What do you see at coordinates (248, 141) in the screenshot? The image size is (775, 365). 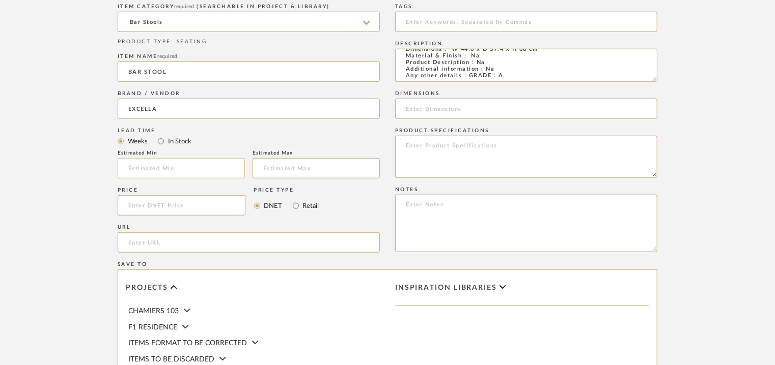 I see `mat-radio-group: Select item type` at bounding box center [248, 141].